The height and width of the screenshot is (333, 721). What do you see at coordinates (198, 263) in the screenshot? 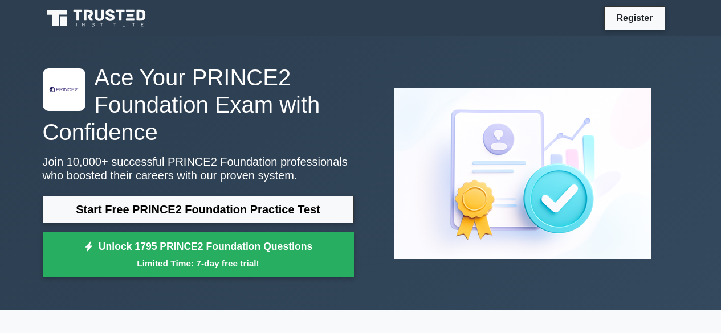
I see `small: Limited Time: 7-day free trial!` at bounding box center [198, 263].